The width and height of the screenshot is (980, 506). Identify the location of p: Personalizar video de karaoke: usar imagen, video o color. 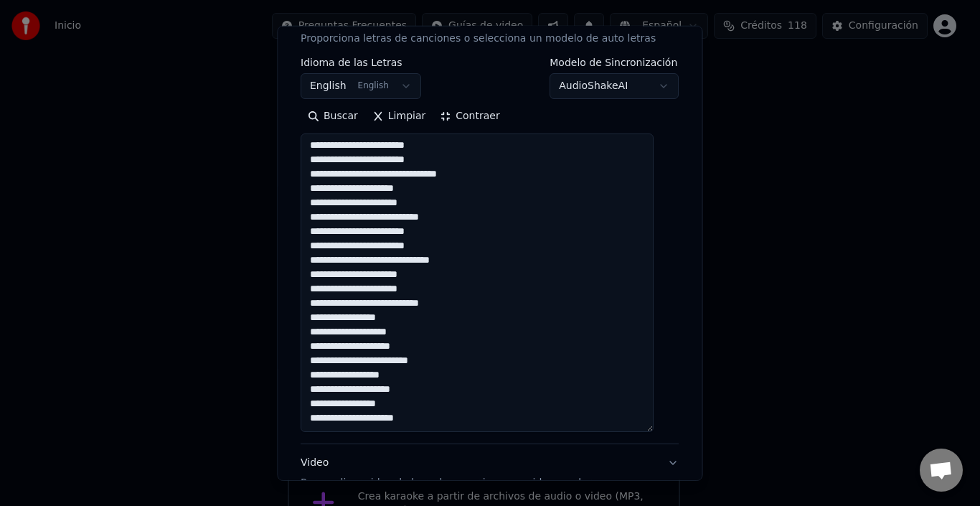
(446, 483).